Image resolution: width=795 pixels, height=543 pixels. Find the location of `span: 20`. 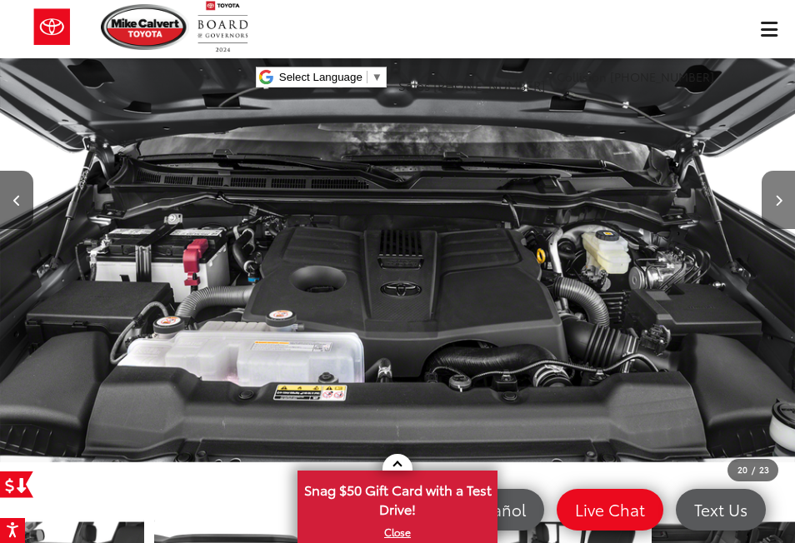

span: 20 is located at coordinates (742, 469).